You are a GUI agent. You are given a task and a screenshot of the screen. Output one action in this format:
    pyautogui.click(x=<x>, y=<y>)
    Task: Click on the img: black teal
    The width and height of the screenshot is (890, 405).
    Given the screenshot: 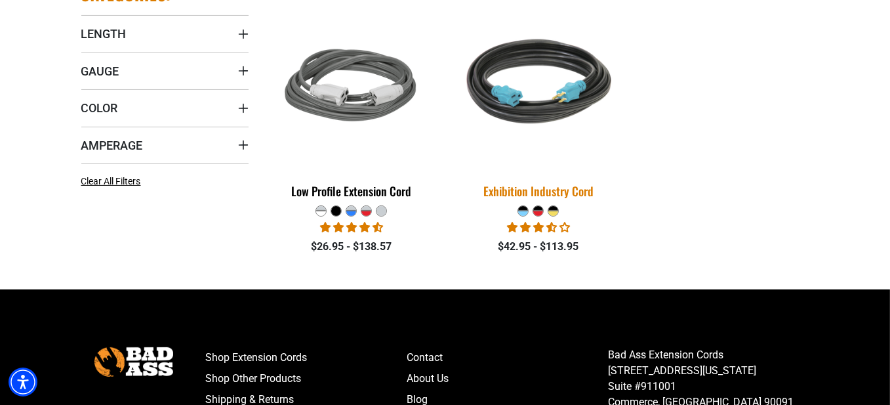 What is the action you would take?
    pyautogui.click(x=539, y=87)
    